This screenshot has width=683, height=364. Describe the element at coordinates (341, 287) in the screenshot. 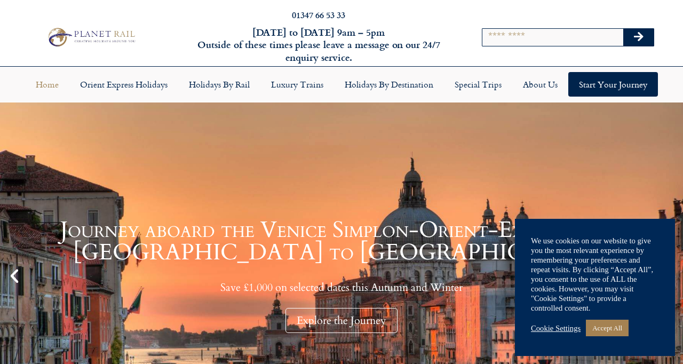

I see `p: Save £1,000 on selected dates this Autumn and Winter` at that location.